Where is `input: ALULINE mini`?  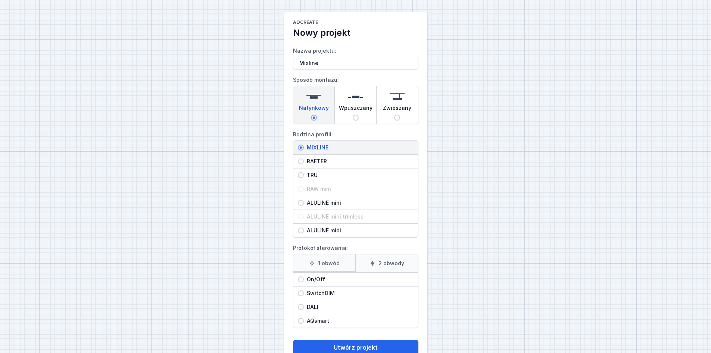 input: ALULINE mini is located at coordinates (301, 203).